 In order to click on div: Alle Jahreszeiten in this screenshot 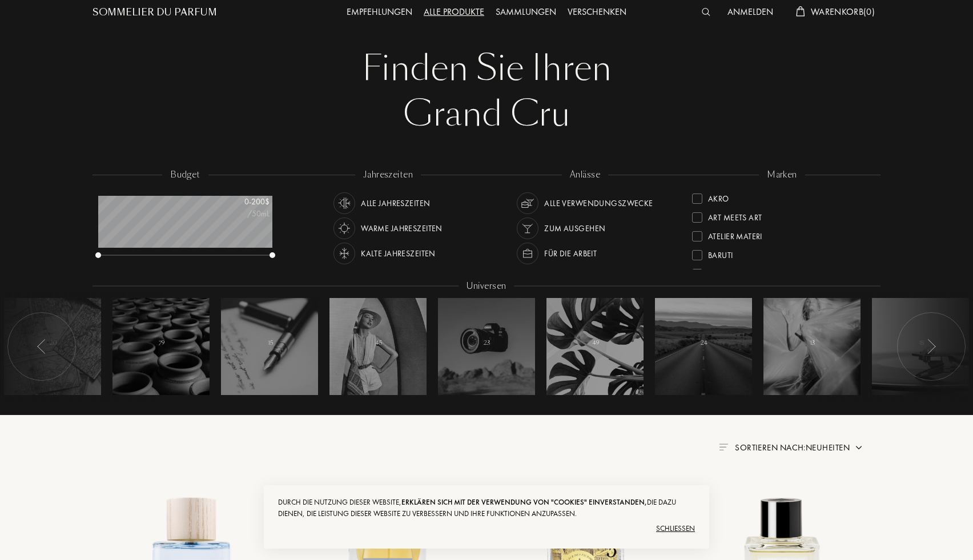, I will do `click(395, 203)`.